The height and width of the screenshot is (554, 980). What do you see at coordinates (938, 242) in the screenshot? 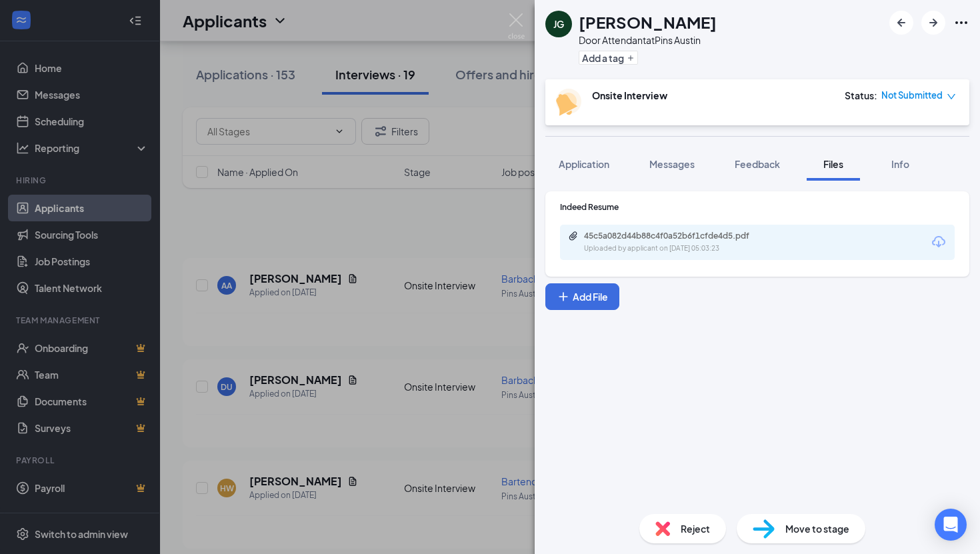
I see `svg: Download` at bounding box center [938, 242].